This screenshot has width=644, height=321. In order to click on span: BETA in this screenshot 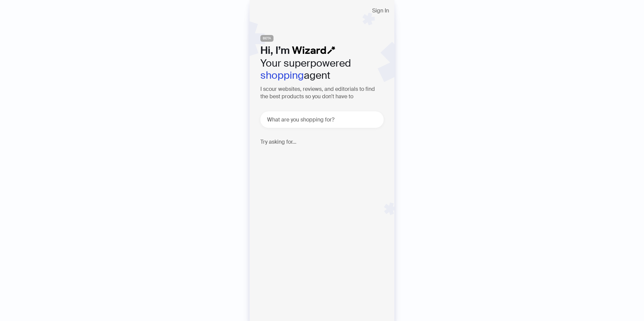, I will do `click(267, 38)`.